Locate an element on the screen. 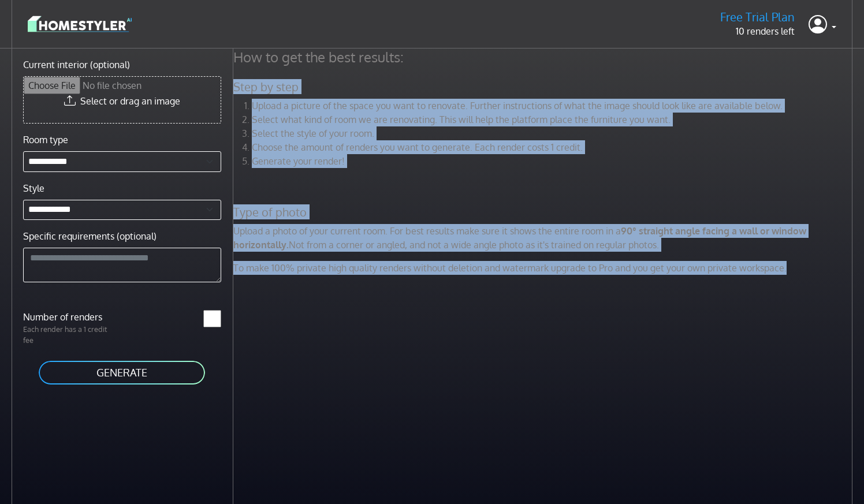 The width and height of the screenshot is (864, 504). p: 10 renders left is located at coordinates (757, 31).